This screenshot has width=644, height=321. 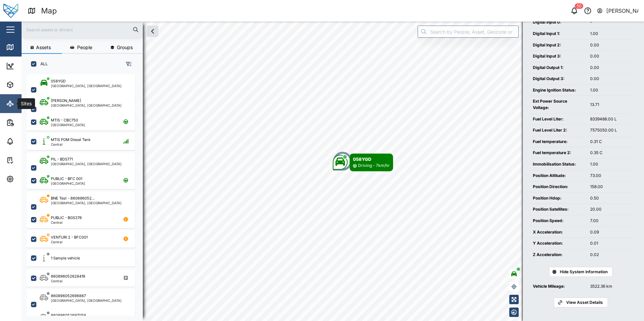 I want to click on div: Alarms, so click(x=28, y=141).